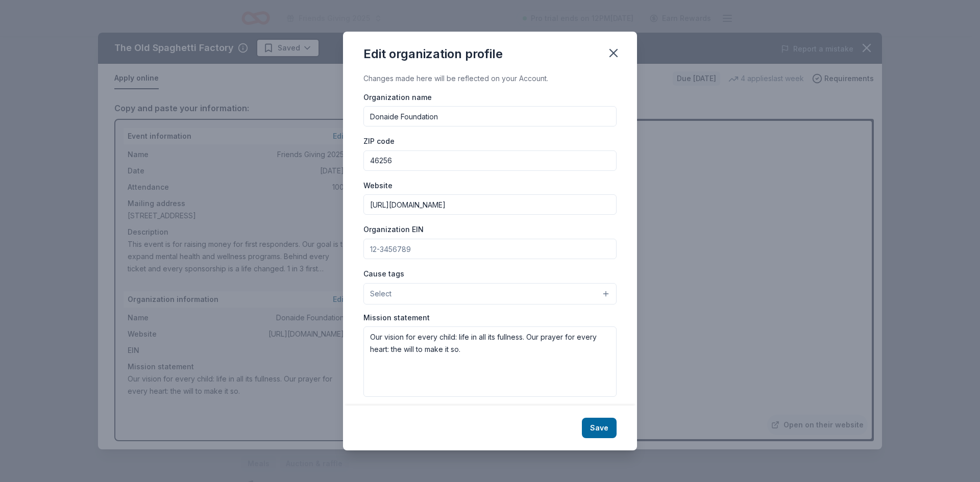 The image size is (980, 482). I want to click on label: Cause tags, so click(384, 274).